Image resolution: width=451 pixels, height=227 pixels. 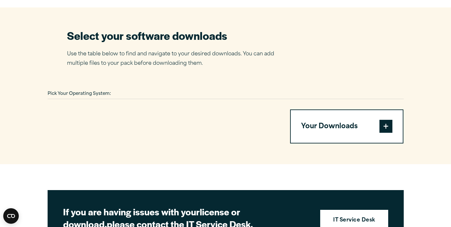 I want to click on button: Open CMP widget, so click(x=11, y=216).